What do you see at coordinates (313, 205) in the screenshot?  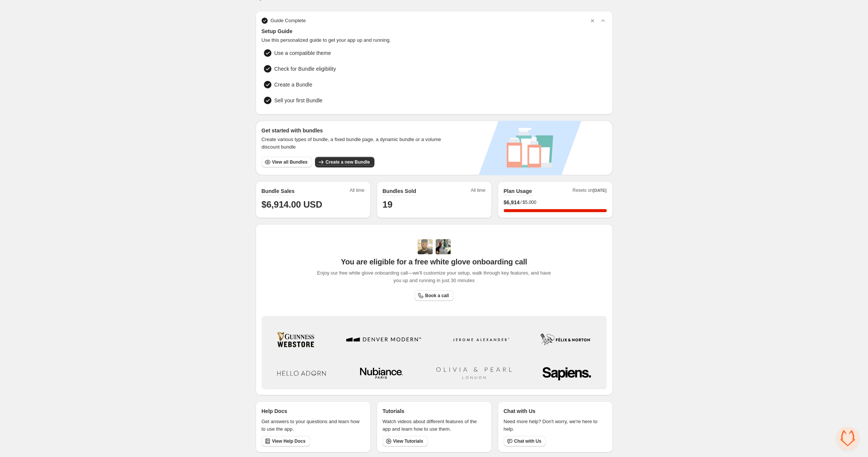 I see `h1: $6,914.00 USD` at bounding box center [313, 205].